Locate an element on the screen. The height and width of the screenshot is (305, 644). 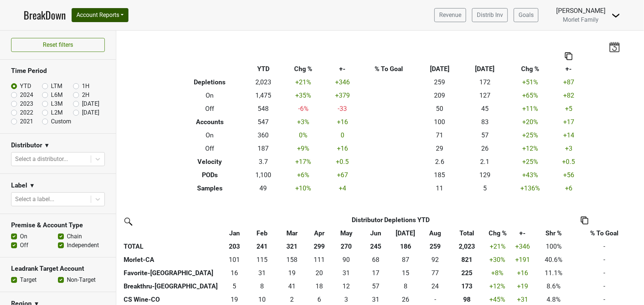
div: 19 is located at coordinates (292, 273).